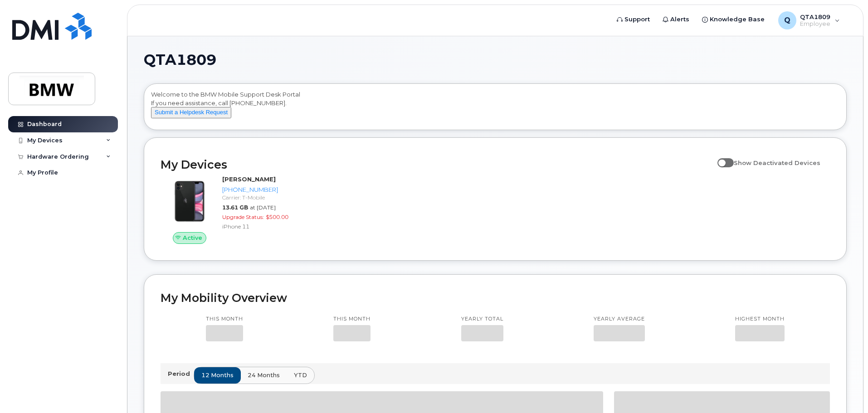 The width and height of the screenshot is (868, 413). What do you see at coordinates (192, 238) in the screenshot?
I see `span: Active` at bounding box center [192, 238].